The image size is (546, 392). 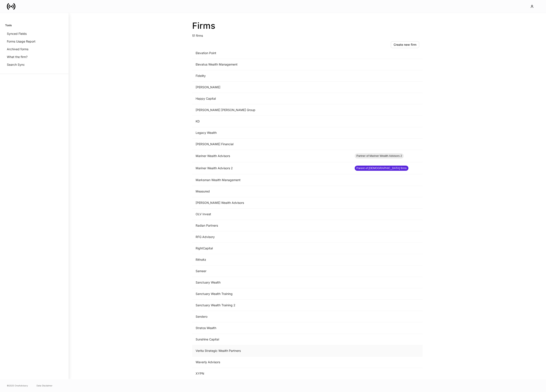 I want to click on a: What the firm?, so click(x=34, y=57).